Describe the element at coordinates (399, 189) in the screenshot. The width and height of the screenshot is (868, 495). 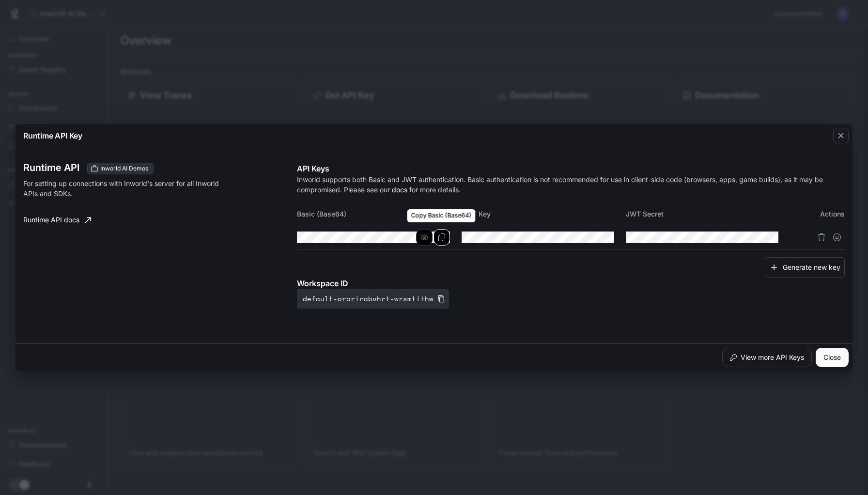
I see `a: docs` at that location.